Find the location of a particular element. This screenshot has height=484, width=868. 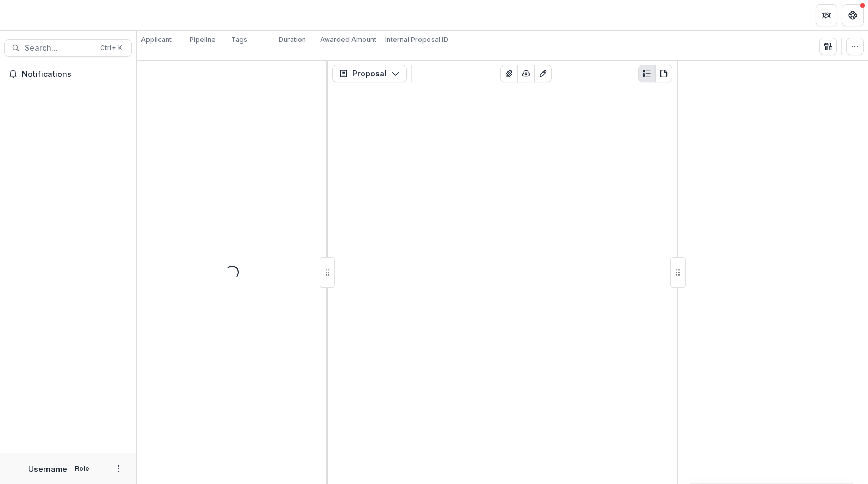

span: Notifications is located at coordinates (74, 74).